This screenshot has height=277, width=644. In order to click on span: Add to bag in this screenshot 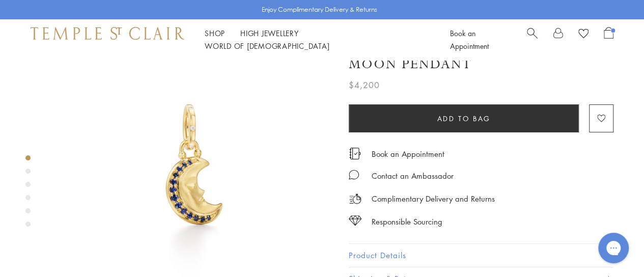, I will do `click(464, 119)`.